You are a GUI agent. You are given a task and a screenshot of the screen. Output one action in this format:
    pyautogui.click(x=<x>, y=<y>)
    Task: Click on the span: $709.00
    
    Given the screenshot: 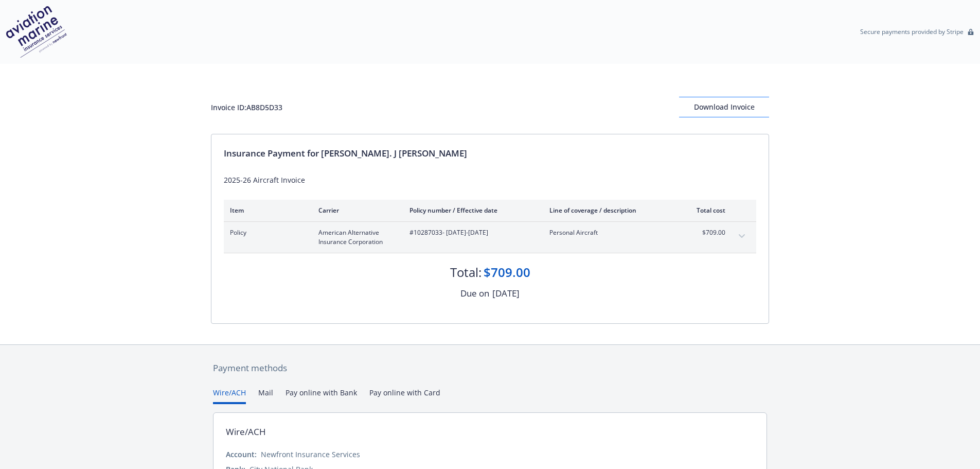 What is the action you would take?
    pyautogui.click(x=706, y=233)
    